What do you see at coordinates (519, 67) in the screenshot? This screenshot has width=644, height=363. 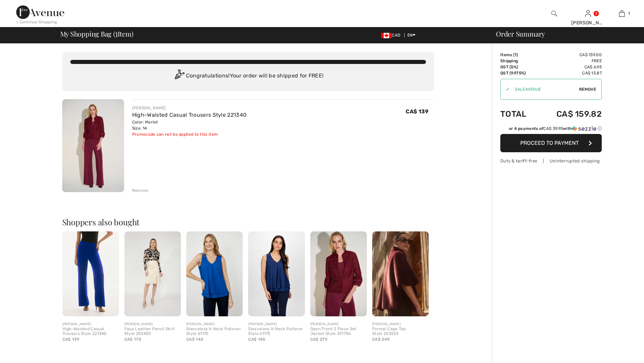 I see `td: GST (5%)` at bounding box center [519, 67].